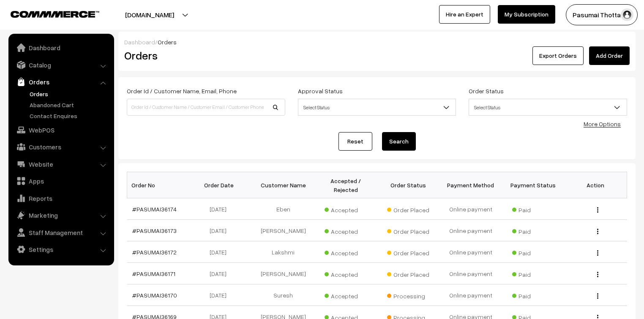 Image resolution: width=644 pixels, height=319 pixels. I want to click on a: Catalog, so click(61, 65).